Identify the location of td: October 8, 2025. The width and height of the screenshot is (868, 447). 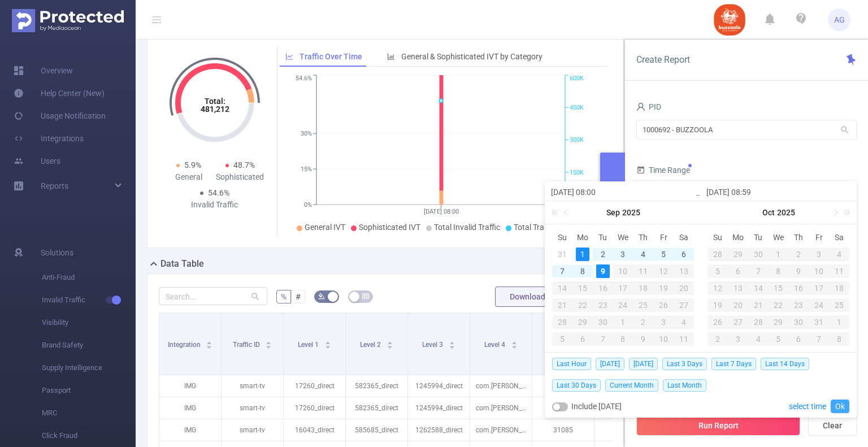
(624, 339).